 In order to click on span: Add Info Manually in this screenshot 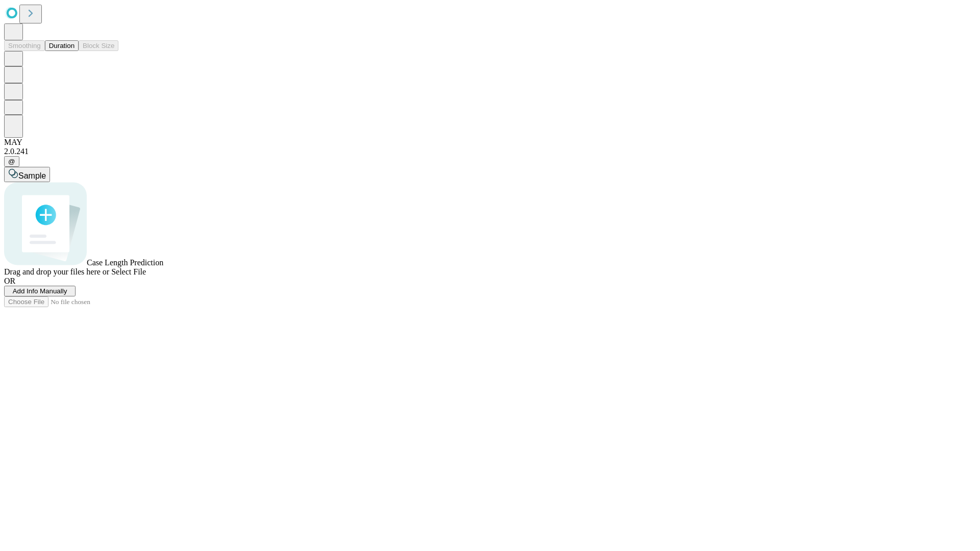, I will do `click(40, 291)`.